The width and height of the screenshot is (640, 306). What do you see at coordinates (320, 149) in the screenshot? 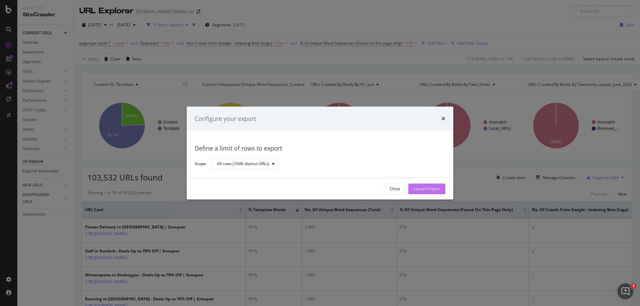
I see `div: Define a limit of rows to export` at bounding box center [320, 149].